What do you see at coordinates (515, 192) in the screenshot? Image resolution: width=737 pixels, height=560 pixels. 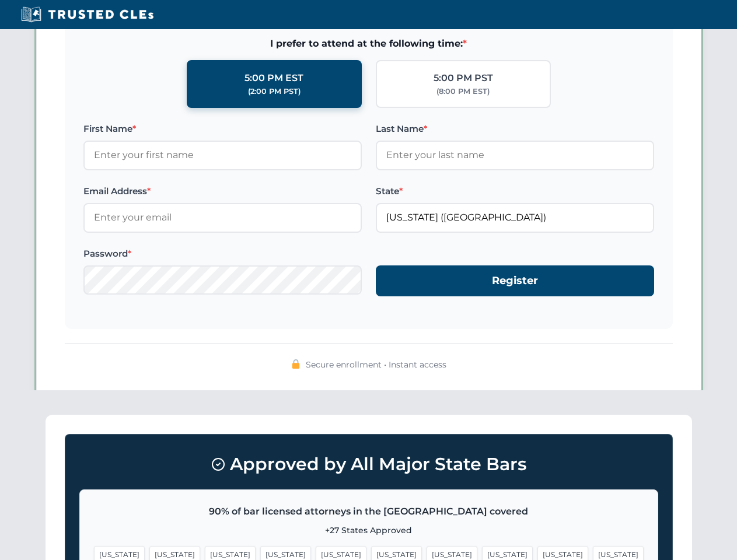 I see `label: State` at bounding box center [515, 192].